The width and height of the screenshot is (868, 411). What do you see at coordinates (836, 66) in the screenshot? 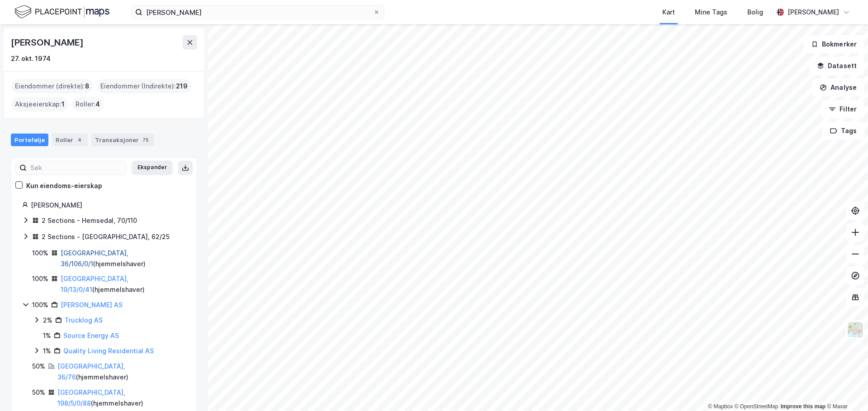
I see `button: Datasett` at bounding box center [836, 66].